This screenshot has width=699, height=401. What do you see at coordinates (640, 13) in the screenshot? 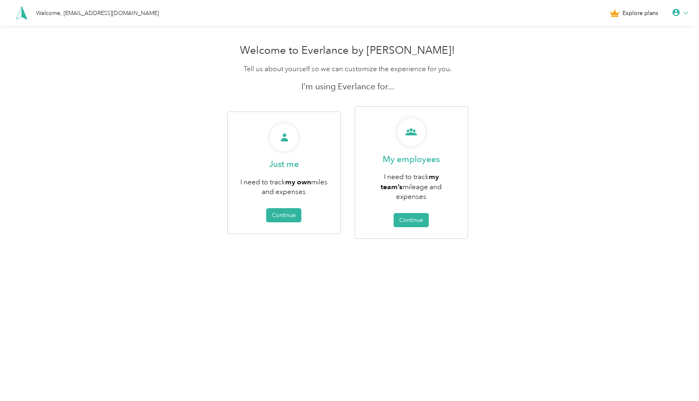
I see `span: Explore plans` at bounding box center [640, 13].